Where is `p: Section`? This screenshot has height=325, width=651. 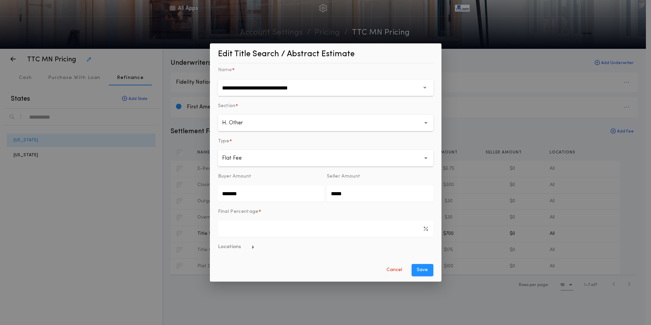 p: Section is located at coordinates (227, 106).